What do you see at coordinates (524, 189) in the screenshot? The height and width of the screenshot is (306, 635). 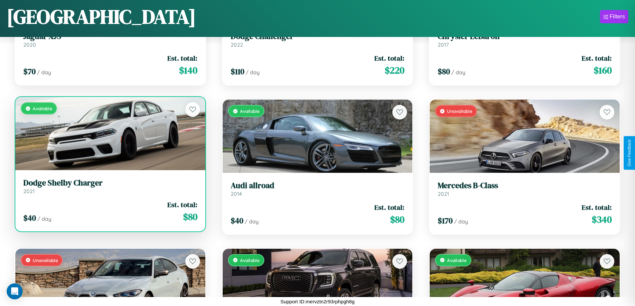 I see `a: Mercedes B-Class2021` at bounding box center [524, 189].